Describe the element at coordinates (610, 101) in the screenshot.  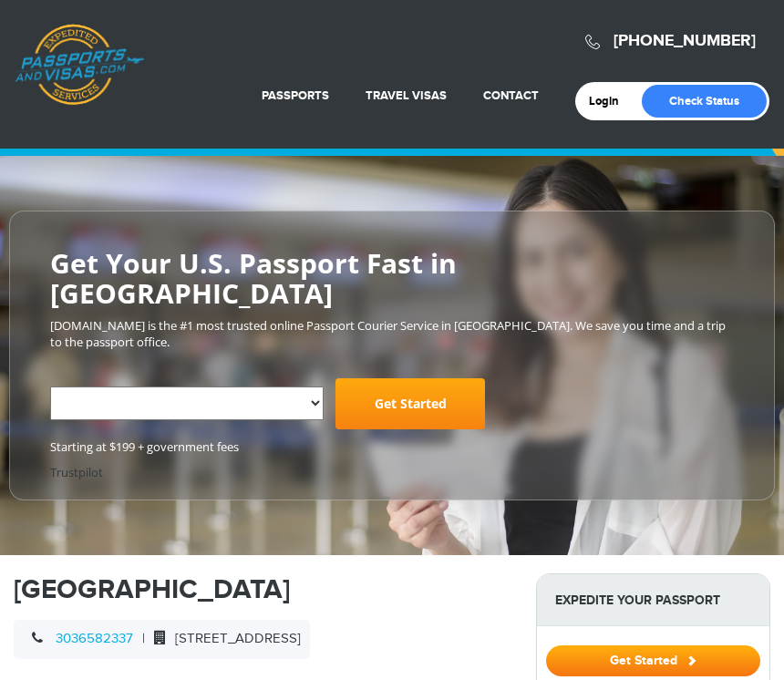
I see `a: Login` at that location.